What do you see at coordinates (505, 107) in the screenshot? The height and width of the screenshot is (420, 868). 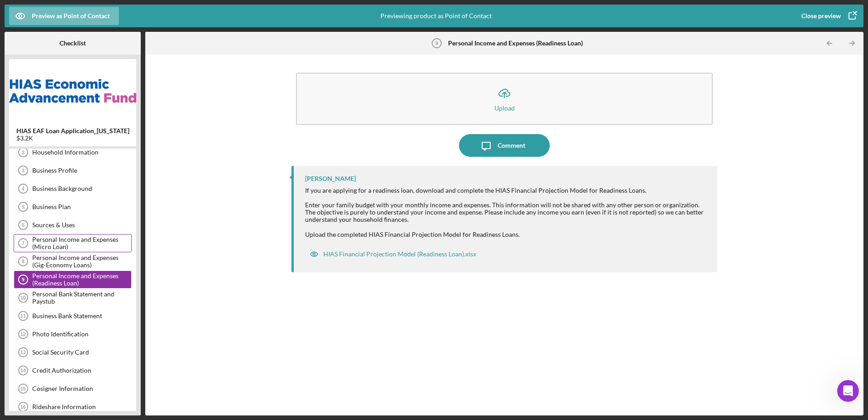 I see `div: Upload` at bounding box center [505, 107].